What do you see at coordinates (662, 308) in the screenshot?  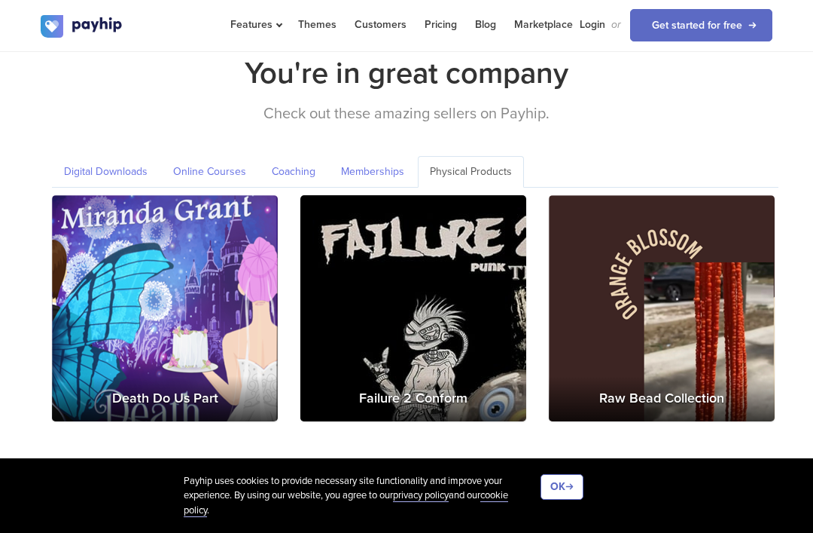 I see `img: Raw Bead Collection` at bounding box center [662, 308].